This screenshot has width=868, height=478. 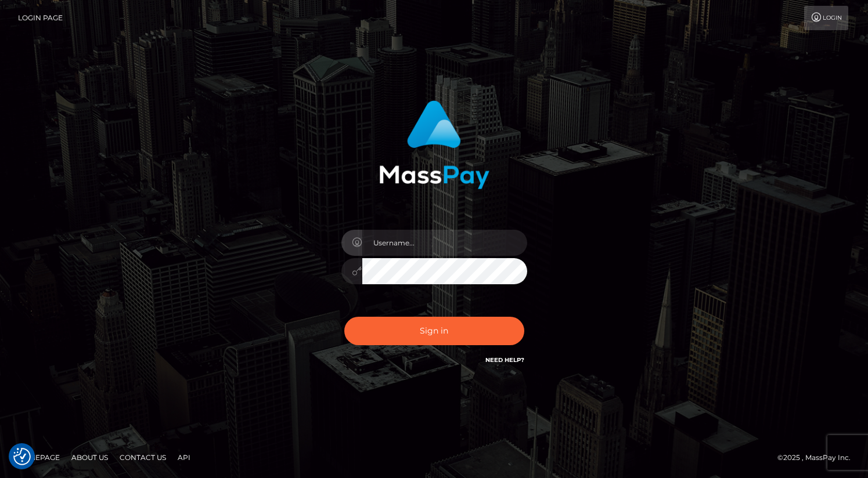 I want to click on button: Sign in, so click(x=434, y=331).